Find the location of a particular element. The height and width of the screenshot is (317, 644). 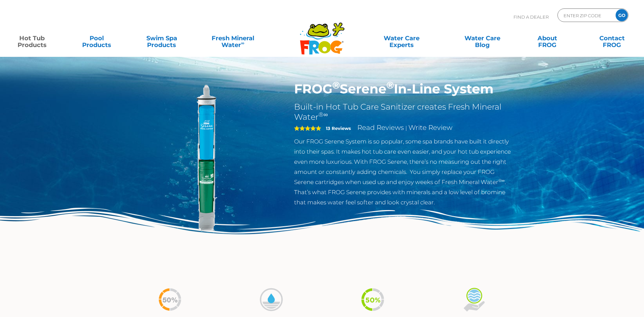

span: 5 is located at coordinates (308, 128).